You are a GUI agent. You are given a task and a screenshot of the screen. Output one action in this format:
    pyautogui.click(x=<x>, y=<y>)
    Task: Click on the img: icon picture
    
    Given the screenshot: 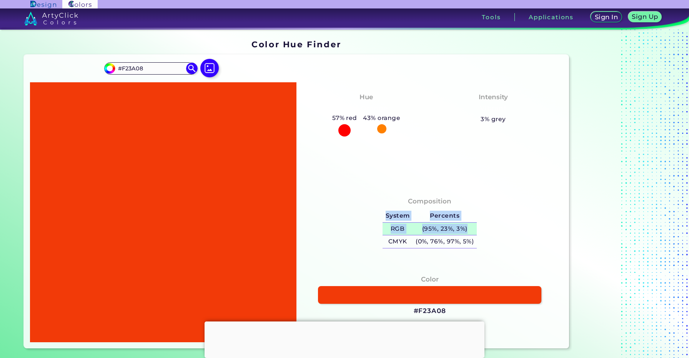 What is the action you would take?
    pyautogui.click(x=210, y=68)
    